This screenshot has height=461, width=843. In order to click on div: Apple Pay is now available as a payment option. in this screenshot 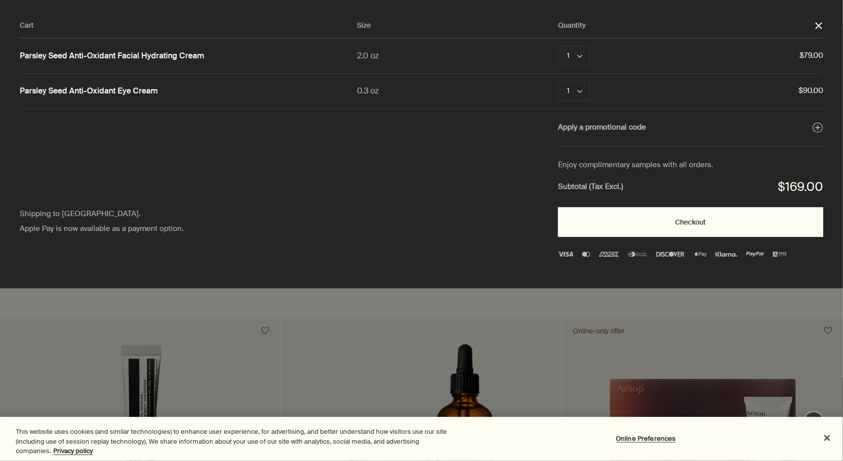, I will do `click(142, 229)`.